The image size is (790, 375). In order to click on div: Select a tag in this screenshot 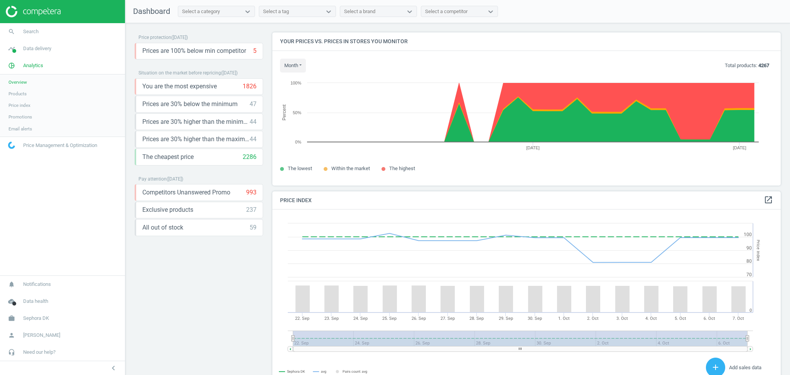, I will do `click(276, 12)`.